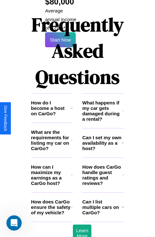 The width and height of the screenshot is (155, 237). What do you see at coordinates (102, 143) in the screenshot?
I see `h3: Can I set my own availability as a host?` at bounding box center [102, 143].